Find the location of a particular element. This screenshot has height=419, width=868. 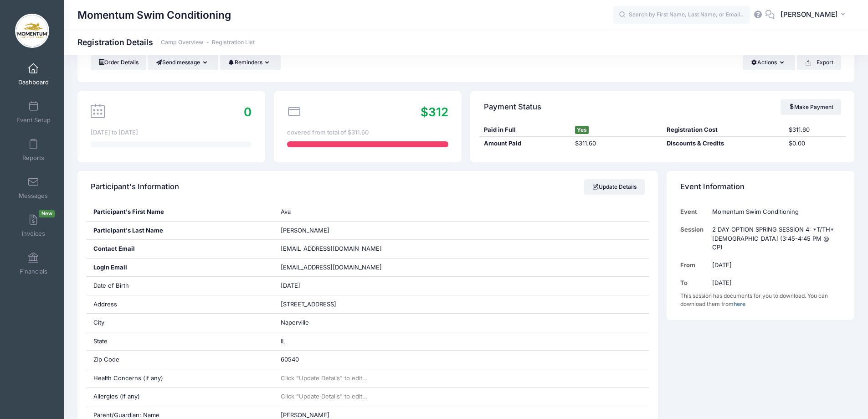

img: Momentum Swim Conditioning is located at coordinates (32, 31).